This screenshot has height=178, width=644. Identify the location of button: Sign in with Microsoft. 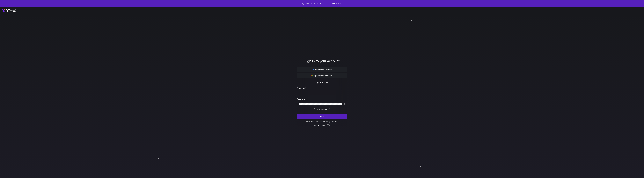
(322, 75).